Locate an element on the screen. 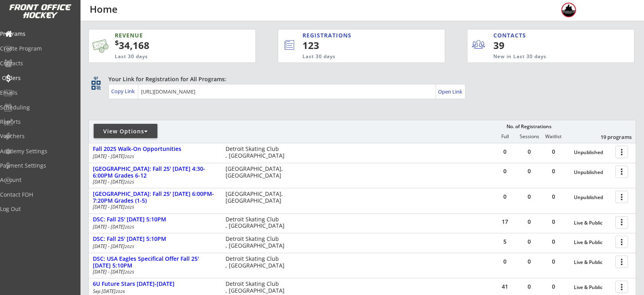 The image size is (644, 295). div: 5 is located at coordinates (505, 242).